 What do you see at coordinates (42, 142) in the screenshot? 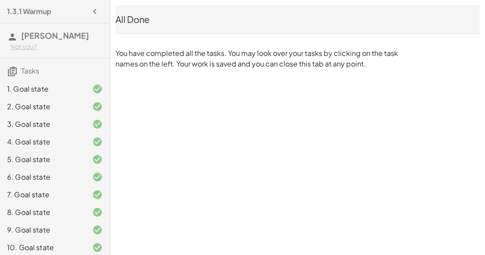
I see `div: 4. Goal state` at bounding box center [42, 142].